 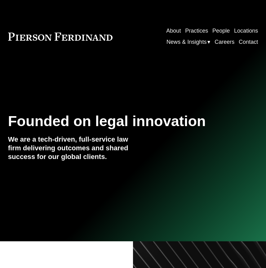 I want to click on h4: We are a tech-driven, full-service law firm delivering outcomes and shared success for our global..., so click(x=70, y=148).